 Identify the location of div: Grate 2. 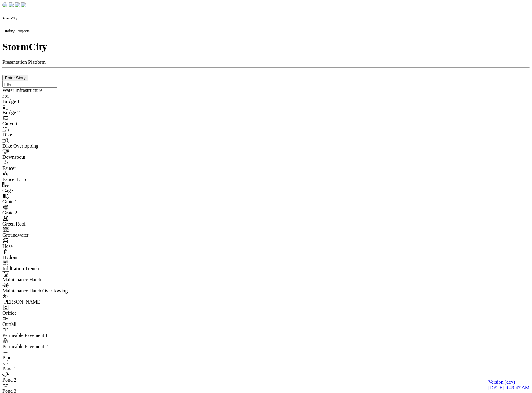
(45, 213).